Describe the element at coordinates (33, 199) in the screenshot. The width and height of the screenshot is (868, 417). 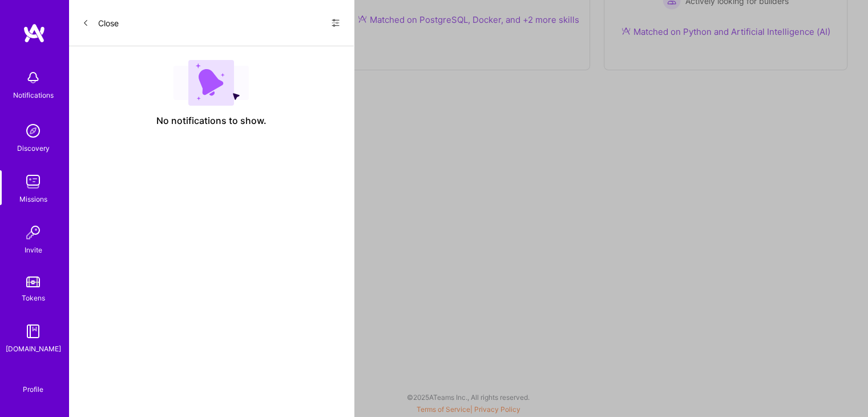
I see `div: Missions` at that location.